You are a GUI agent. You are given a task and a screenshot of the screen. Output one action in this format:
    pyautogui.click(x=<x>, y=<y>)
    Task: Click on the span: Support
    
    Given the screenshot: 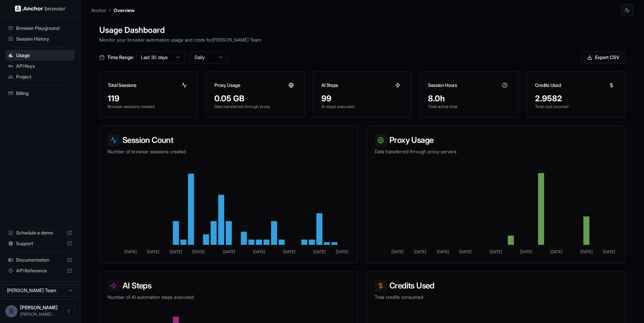 What is the action you would take?
    pyautogui.click(x=40, y=243)
    